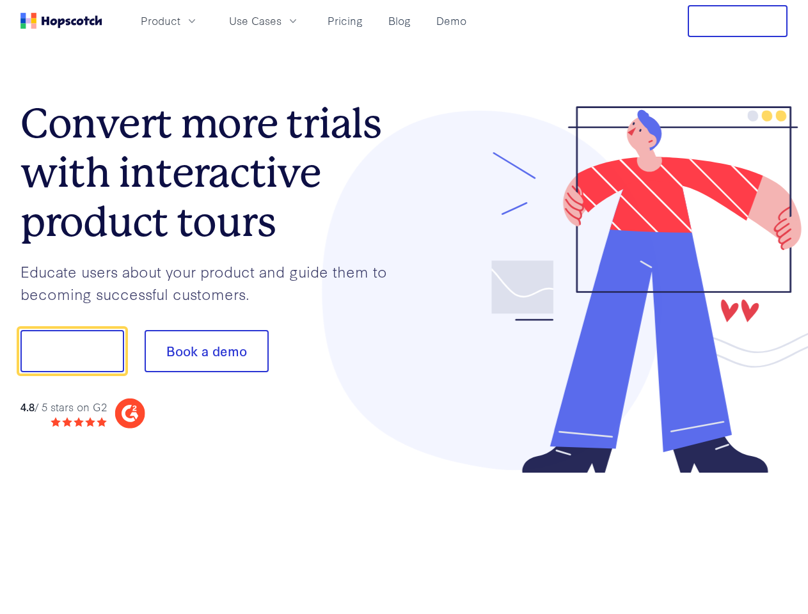  I want to click on a: Book a demo, so click(207, 351).